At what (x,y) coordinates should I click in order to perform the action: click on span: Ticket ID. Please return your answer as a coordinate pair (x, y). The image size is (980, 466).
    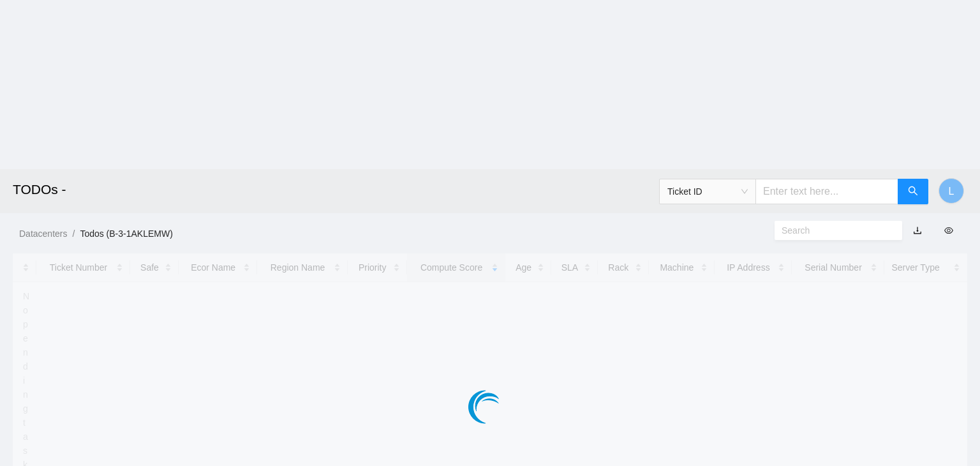
    Looking at the image, I should click on (707, 192).